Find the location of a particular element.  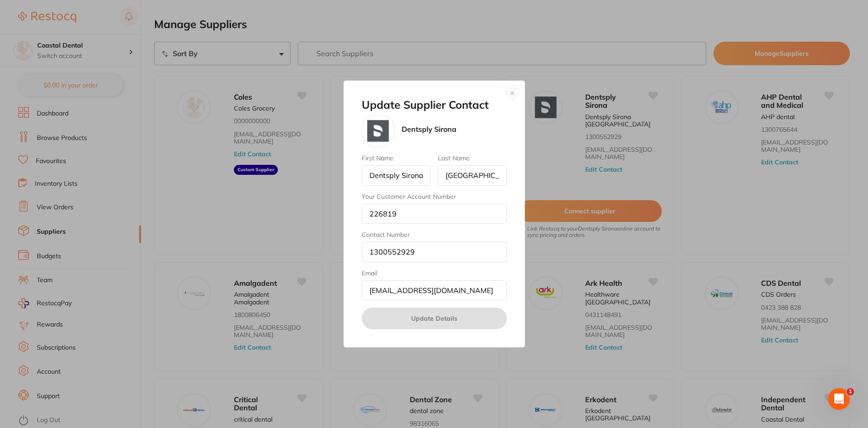

img: Dentsply Sirona is located at coordinates (378, 131).